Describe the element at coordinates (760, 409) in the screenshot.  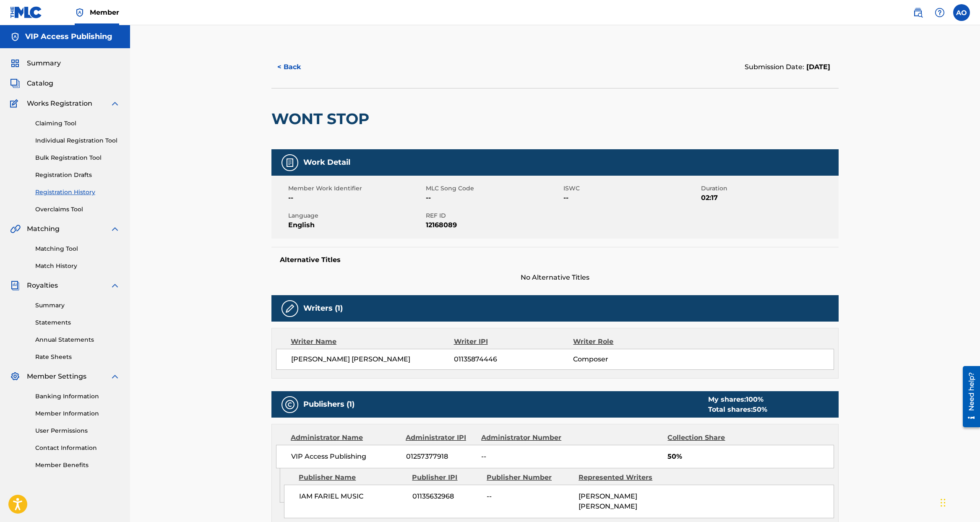
I see `span: 50 %` at that location.